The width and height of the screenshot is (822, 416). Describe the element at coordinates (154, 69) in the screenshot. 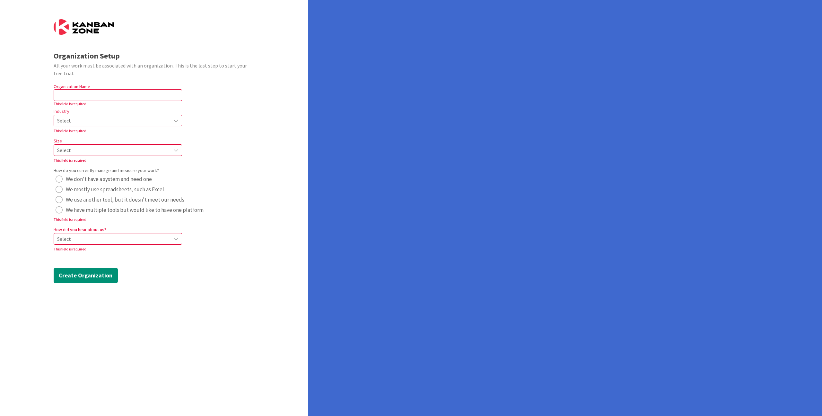

I see `div: All your work must be associated with an organization. This is the last step to start your free t...` at that location.